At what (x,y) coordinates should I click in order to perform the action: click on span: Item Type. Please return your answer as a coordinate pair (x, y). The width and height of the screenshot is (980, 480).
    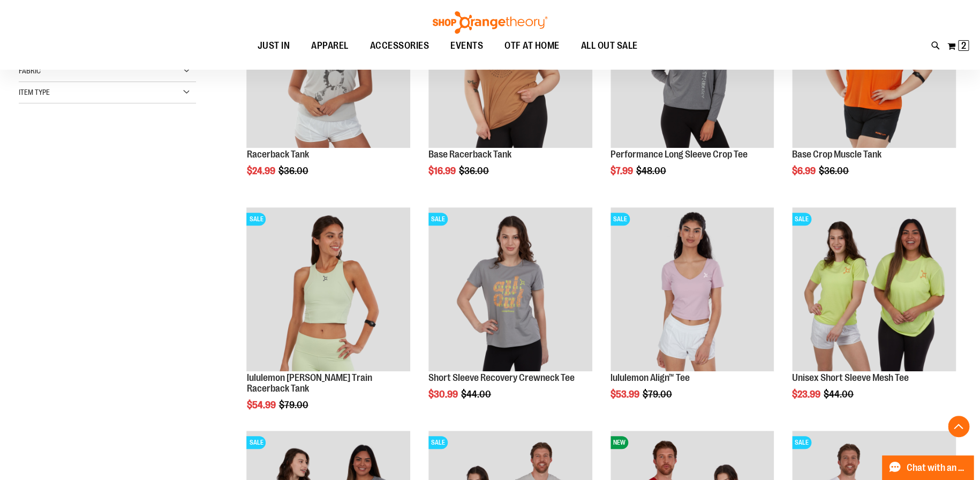
    Looking at the image, I should click on (34, 93).